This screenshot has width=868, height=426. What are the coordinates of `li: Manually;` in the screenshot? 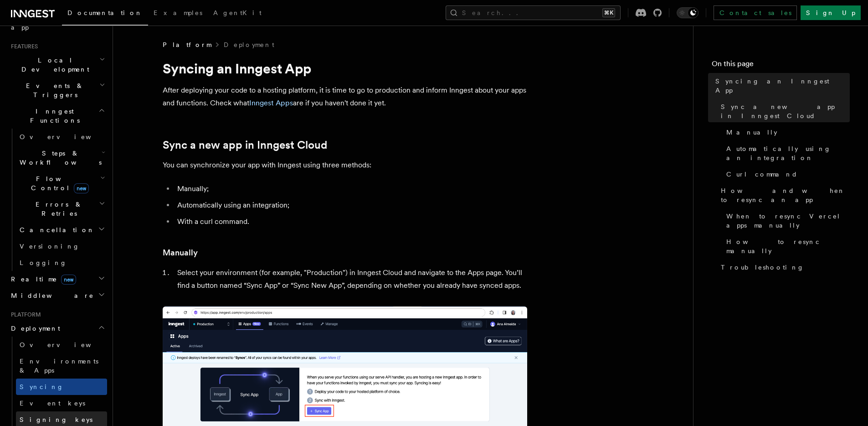 It's located at (351, 189).